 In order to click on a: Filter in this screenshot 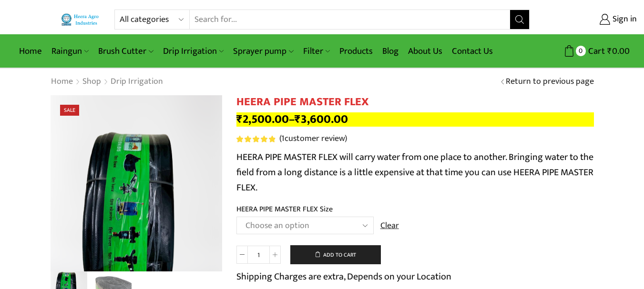, I will do `click(316, 51)`.